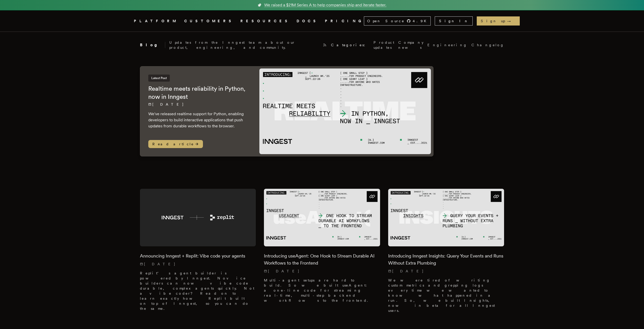 This screenshot has height=329, width=644. Describe the element at coordinates (447, 45) in the screenshot. I see `a: Engineering` at that location.